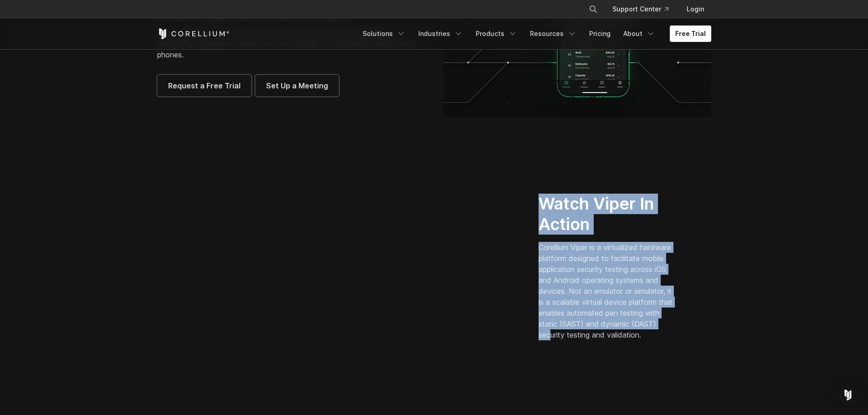 Image resolution: width=868 pixels, height=415 pixels. What do you see at coordinates (441, 34) in the screenshot?
I see `a: Industries` at bounding box center [441, 34].